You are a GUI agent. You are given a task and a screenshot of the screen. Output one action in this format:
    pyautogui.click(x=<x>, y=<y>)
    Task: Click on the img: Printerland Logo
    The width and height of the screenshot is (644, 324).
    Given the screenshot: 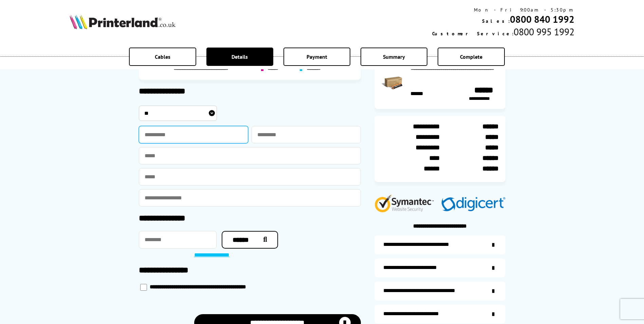 What is the action you would take?
    pyautogui.click(x=122, y=22)
    